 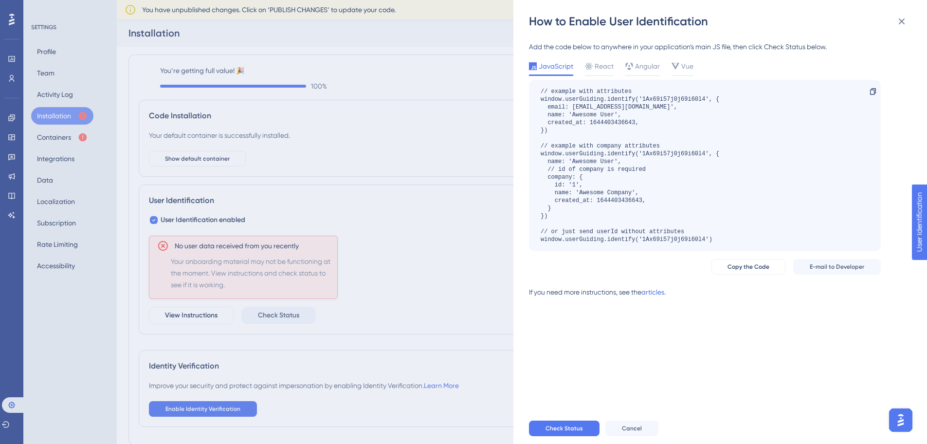 What do you see at coordinates (647, 66) in the screenshot?
I see `span: Angular` at bounding box center [647, 66].